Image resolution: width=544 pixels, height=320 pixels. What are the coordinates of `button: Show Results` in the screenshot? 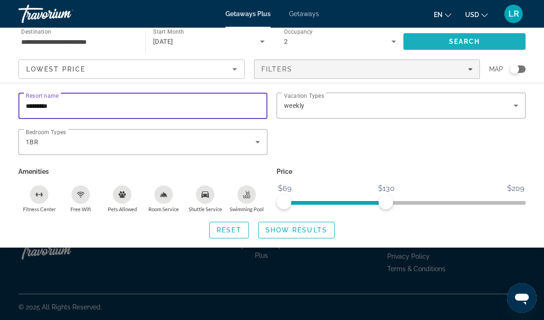 It's located at (296, 230).